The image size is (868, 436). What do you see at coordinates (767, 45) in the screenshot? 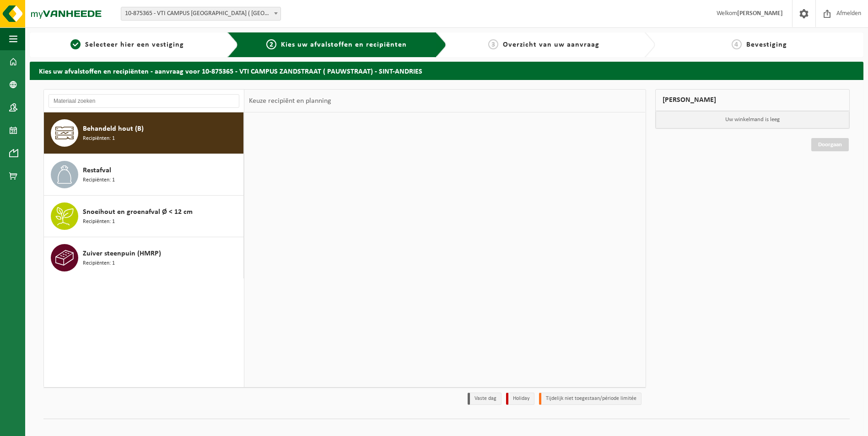
I see `span: Bevestiging` at bounding box center [767, 45].